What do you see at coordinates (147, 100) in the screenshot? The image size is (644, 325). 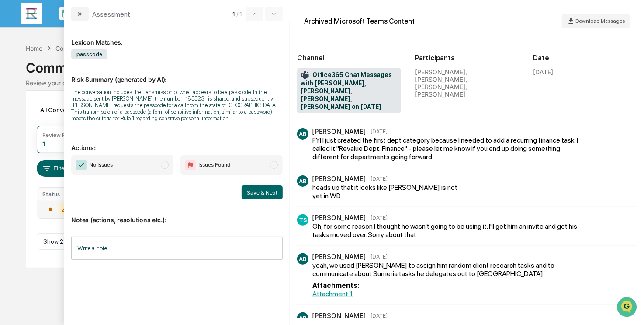 I see `button: See all` at bounding box center [147, 100].